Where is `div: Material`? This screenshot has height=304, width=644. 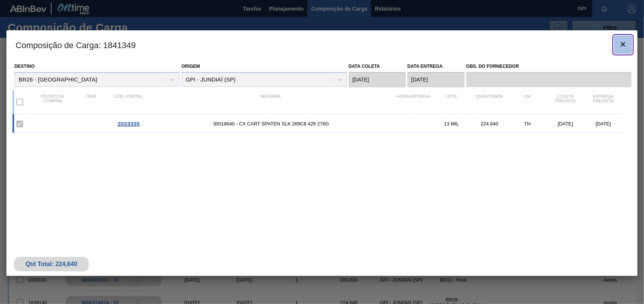 div: Material is located at coordinates (271, 102).